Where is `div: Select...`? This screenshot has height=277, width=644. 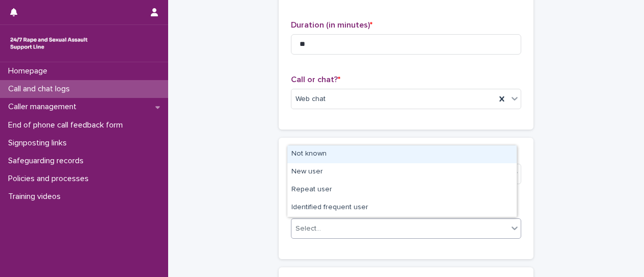
div: Select... is located at coordinates (308, 229).